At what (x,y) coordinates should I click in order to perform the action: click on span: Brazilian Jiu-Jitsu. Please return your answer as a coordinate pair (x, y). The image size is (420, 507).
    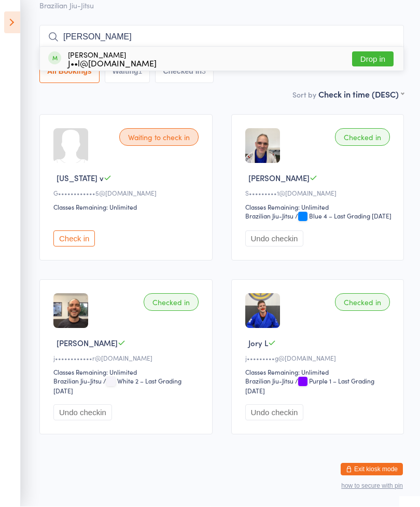
    Looking at the image, I should click on (221, 5).